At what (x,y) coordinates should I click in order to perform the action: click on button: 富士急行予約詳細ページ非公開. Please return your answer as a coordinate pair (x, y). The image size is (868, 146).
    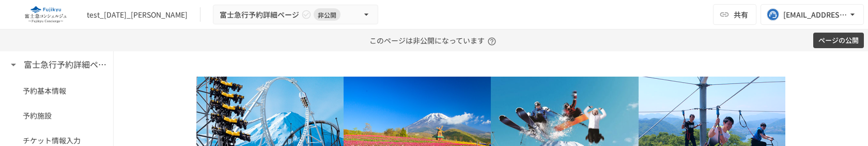
    Looking at the image, I should click on (296, 14).